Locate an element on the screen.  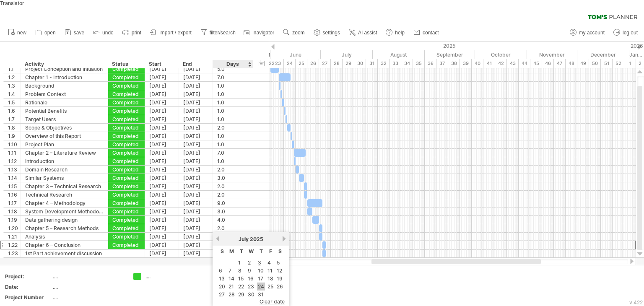
a: 17 is located at coordinates (260, 279).